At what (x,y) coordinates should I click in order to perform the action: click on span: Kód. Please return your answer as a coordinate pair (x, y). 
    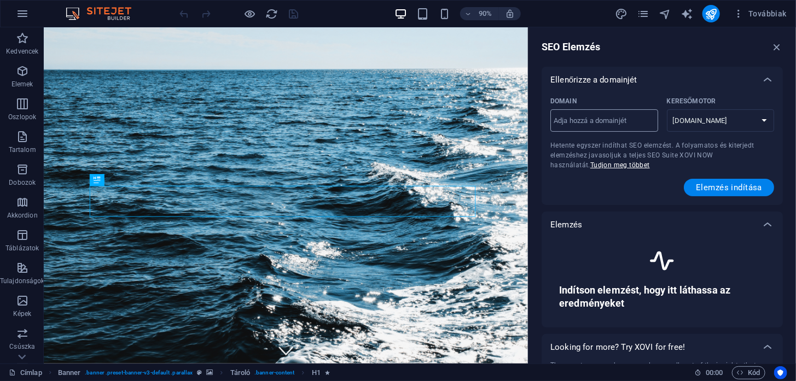
    Looking at the image, I should click on (748, 373).